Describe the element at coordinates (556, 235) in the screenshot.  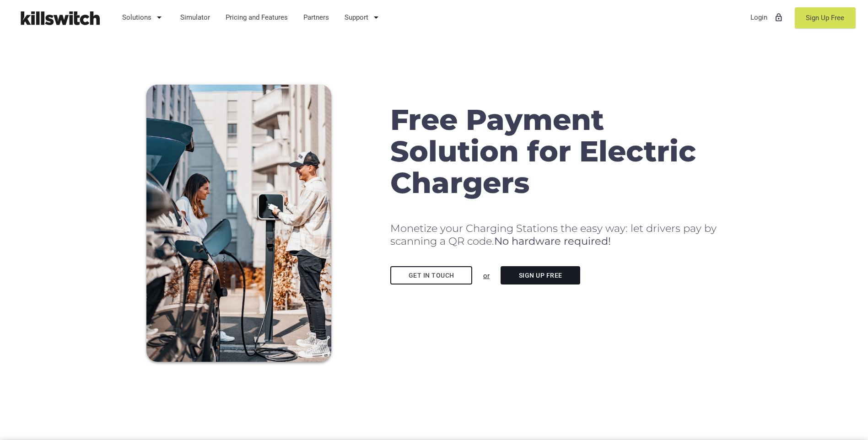
I see `h2: Monetize your Charging Stations the easy way: let drivers pay by scanning a QR code.` at that location.